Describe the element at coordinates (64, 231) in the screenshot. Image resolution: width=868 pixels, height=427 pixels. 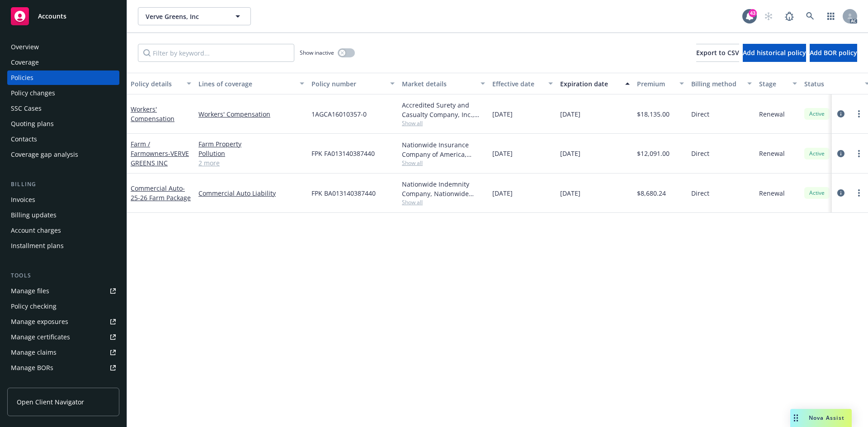
I see `a: Account charges` at that location.